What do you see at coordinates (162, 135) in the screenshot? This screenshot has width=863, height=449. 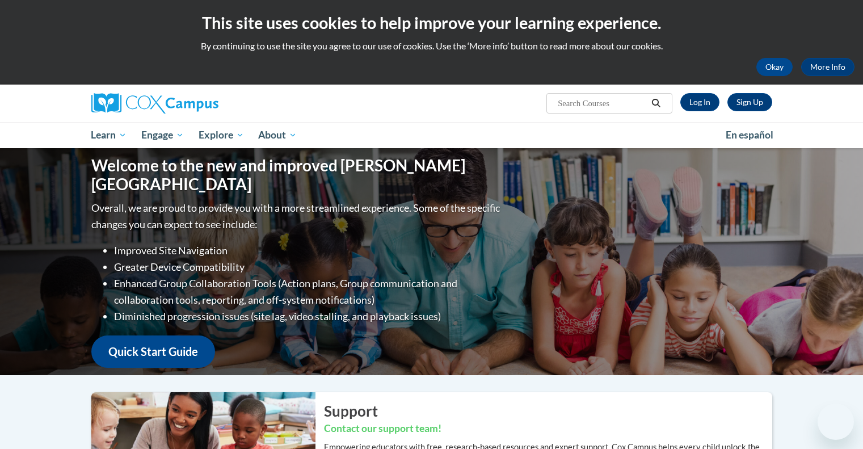 I see `a: Engage` at bounding box center [162, 135].